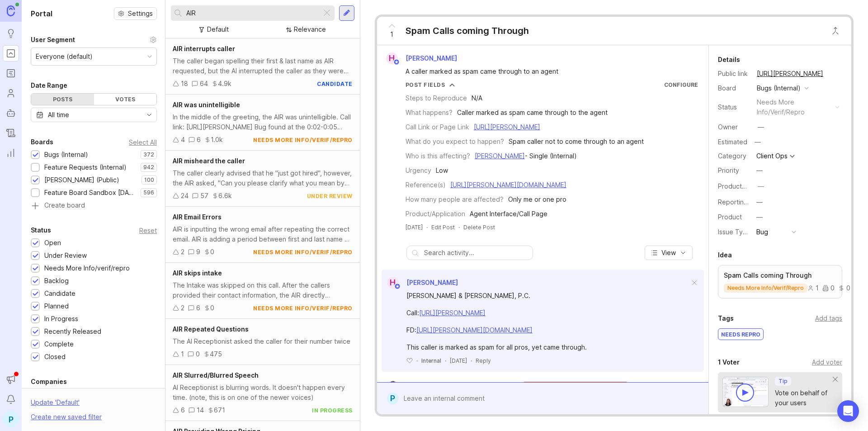 This screenshot has width=868, height=431. I want to click on div: Status, so click(40, 230).